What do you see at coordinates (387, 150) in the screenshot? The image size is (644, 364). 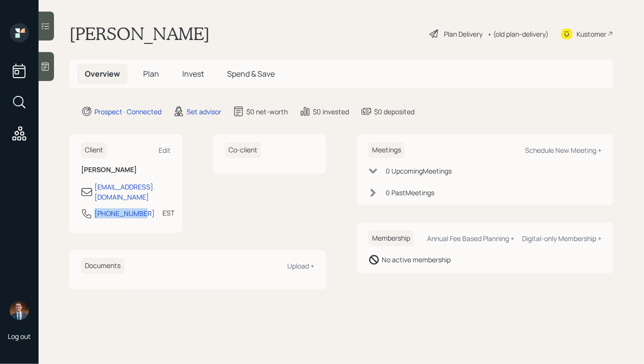 I see `h6: Meetings` at bounding box center [387, 150].